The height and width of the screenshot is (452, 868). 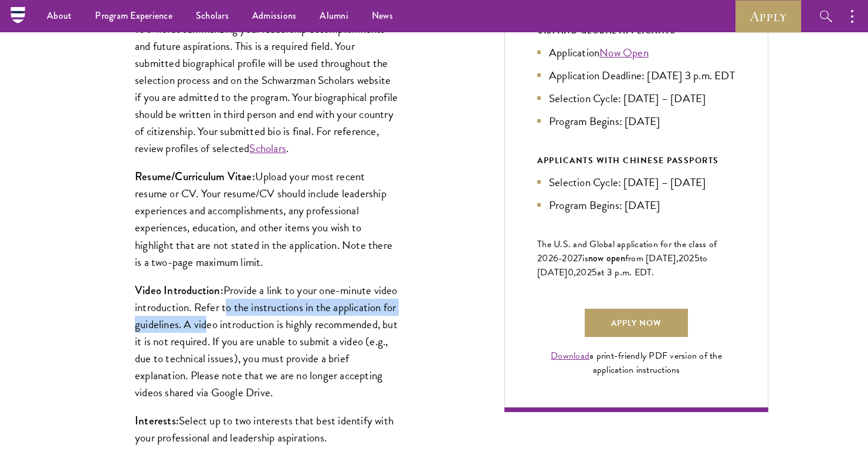 What do you see at coordinates (267, 219) in the screenshot?
I see `p: Upload your most recent resume or CV. Your resume/CV should include leadership experiences and ac...` at bounding box center [267, 219].